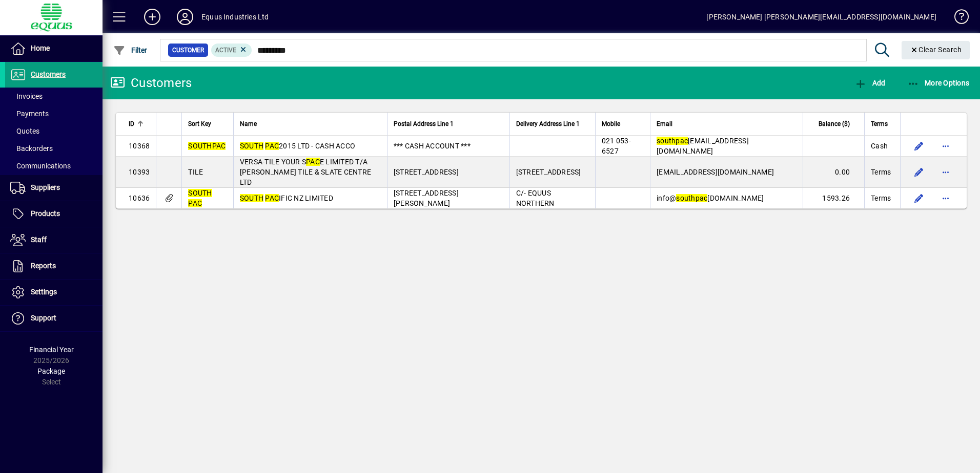  What do you see at coordinates (52, 371) in the screenshot?
I see `span: Package` at bounding box center [52, 371].